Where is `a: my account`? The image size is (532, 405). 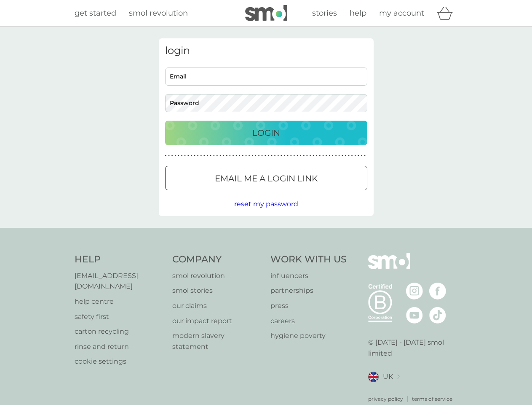 a: my account is located at coordinates (402, 13).